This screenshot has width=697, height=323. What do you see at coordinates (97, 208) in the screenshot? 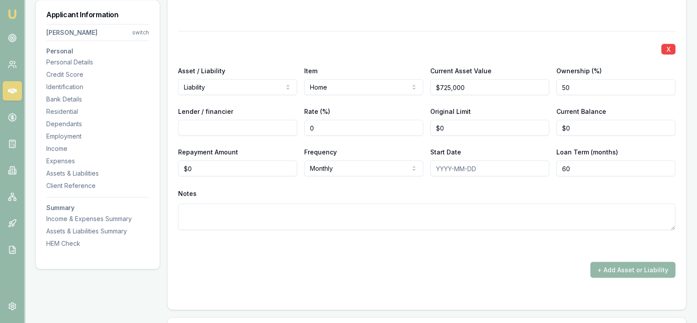
I see `h3: Summary` at bounding box center [97, 208].